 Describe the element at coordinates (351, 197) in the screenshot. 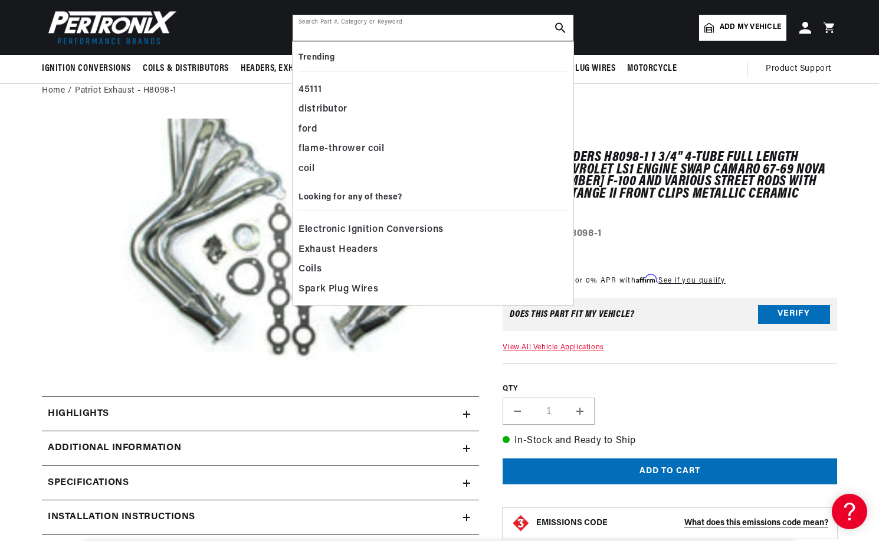

I see `b: Looking for any of these?` at that location.